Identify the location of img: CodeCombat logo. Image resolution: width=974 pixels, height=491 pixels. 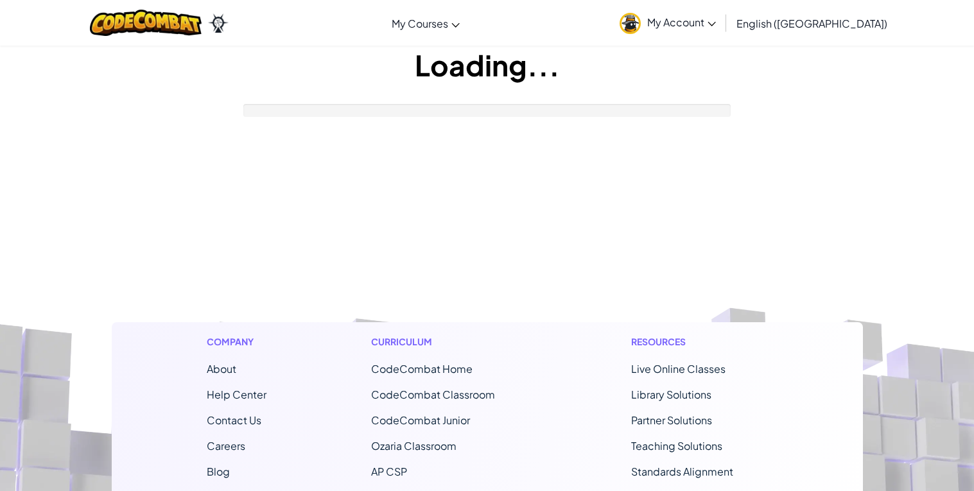
(146, 22).